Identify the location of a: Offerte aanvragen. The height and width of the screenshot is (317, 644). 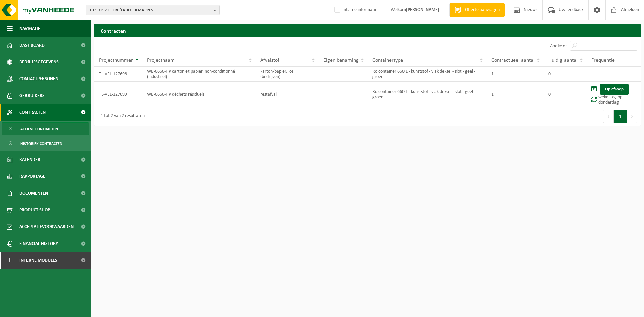
(477, 10).